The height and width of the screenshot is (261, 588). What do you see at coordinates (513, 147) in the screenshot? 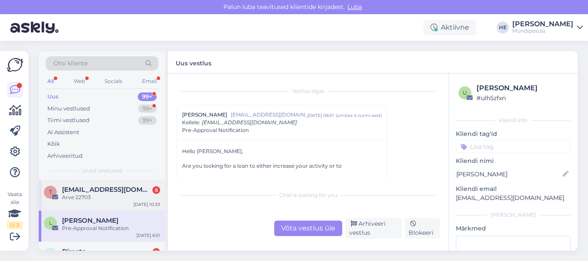
I see `input: Lisa tag` at bounding box center [513, 147].